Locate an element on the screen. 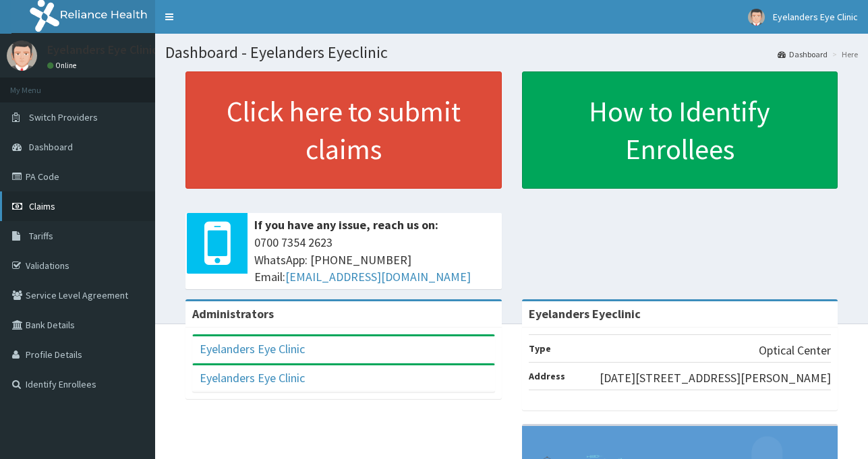 The height and width of the screenshot is (459, 868). p: Optical Center is located at coordinates (794, 350).